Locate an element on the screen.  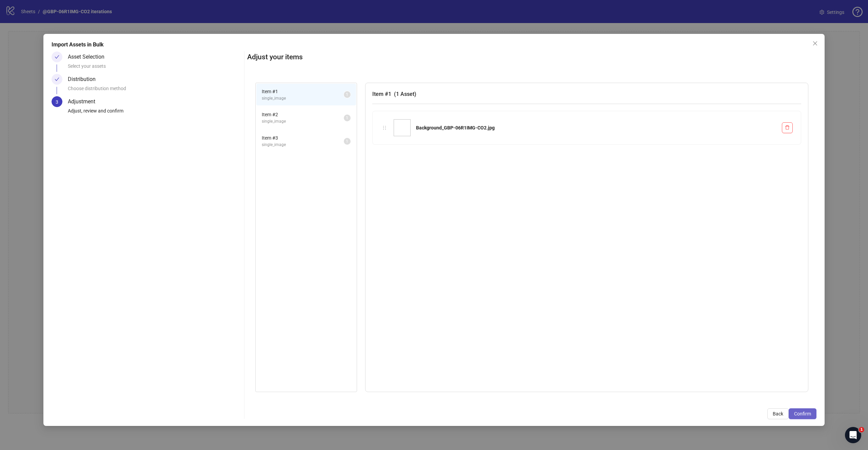
div: Choose distribution method is located at coordinates (155, 91).